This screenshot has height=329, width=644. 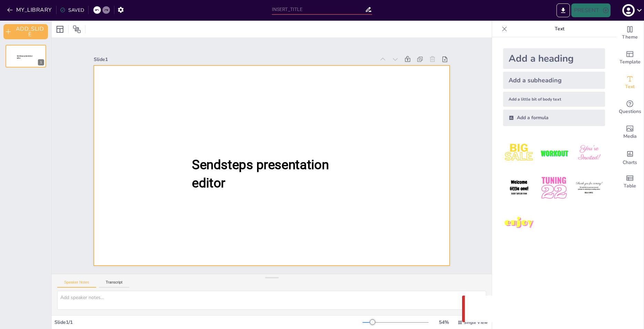 What do you see at coordinates (630, 58) in the screenshot?
I see `div: Add ready made slides` at bounding box center [630, 58].